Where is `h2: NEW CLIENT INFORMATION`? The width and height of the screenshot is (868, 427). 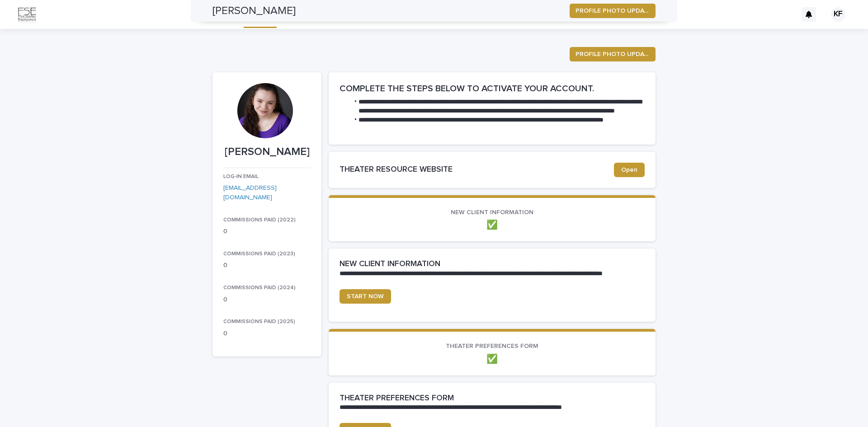 h2: NEW CLIENT INFORMATION is located at coordinates (390, 264).